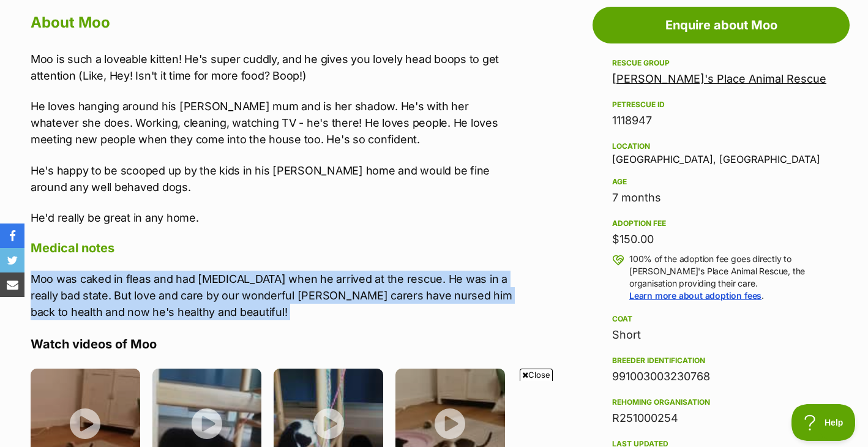 This screenshot has width=868, height=447. I want to click on div: Coat, so click(721, 319).